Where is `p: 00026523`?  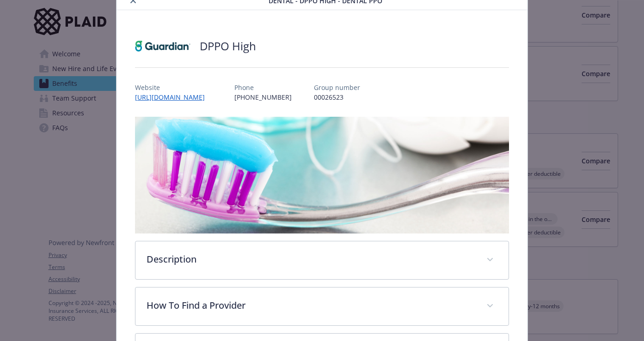 p: 00026523 is located at coordinates (337, 97).